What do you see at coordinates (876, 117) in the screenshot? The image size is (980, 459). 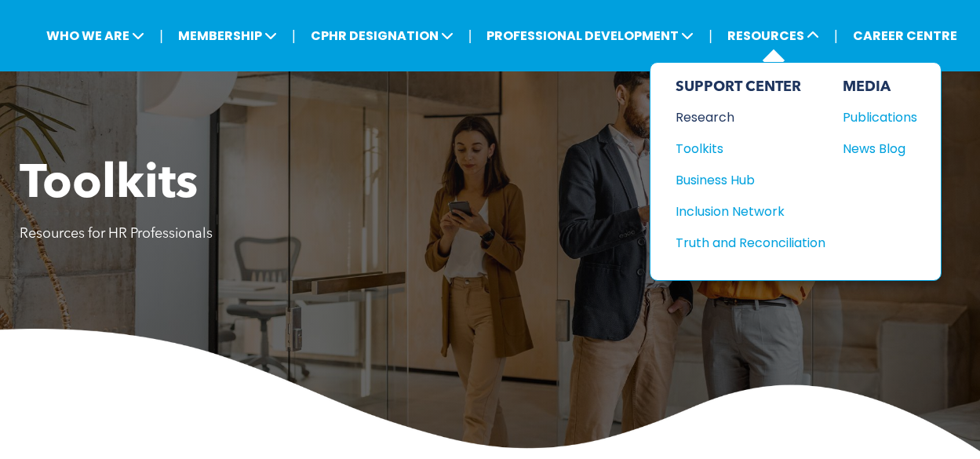 I see `div: Publications` at bounding box center [876, 117].